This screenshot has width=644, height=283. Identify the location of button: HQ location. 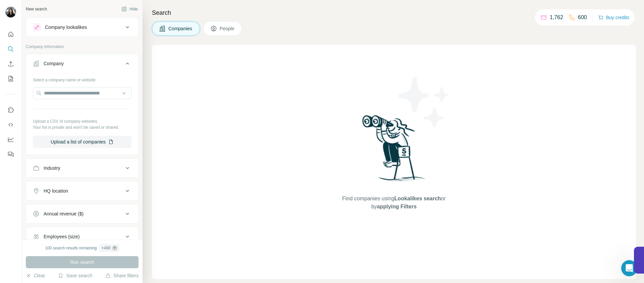
(82, 190).